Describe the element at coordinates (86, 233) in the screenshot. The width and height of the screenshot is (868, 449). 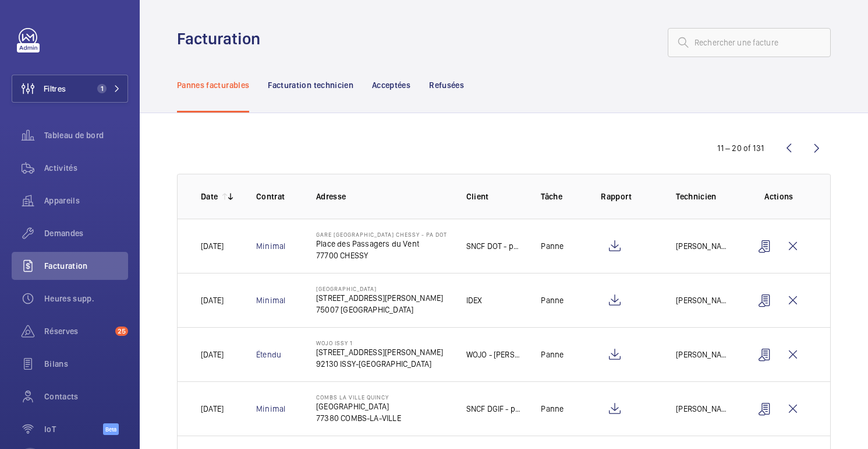
I see `span: Demandes` at that location.